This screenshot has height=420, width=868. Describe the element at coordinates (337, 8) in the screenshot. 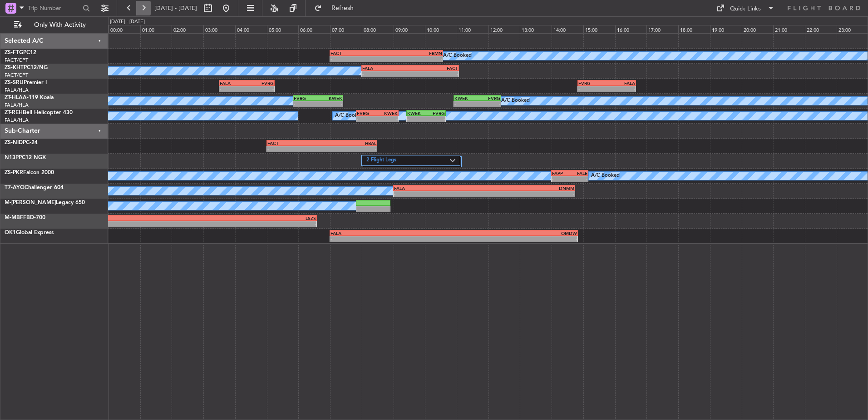

I see `button: Refresh` at that location.